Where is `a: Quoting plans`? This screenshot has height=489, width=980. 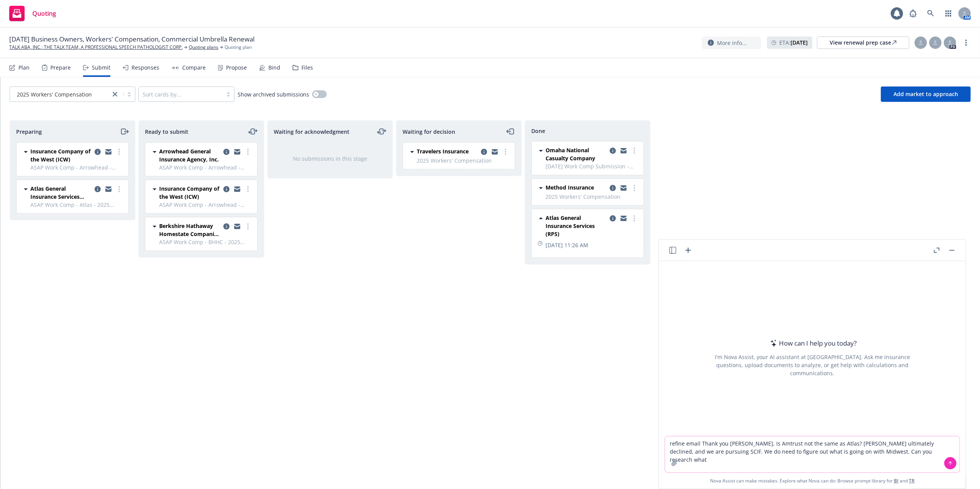
a: Quoting plans is located at coordinates (203, 47).